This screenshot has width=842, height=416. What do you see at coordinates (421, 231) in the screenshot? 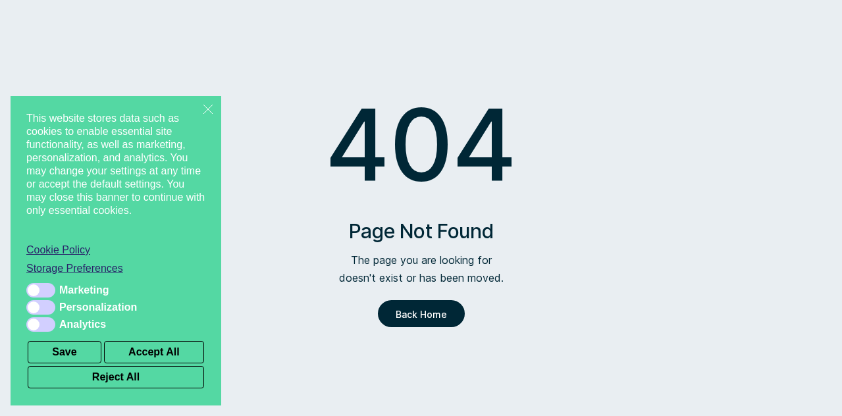
I see `h2: Page Not Found` at bounding box center [421, 231].